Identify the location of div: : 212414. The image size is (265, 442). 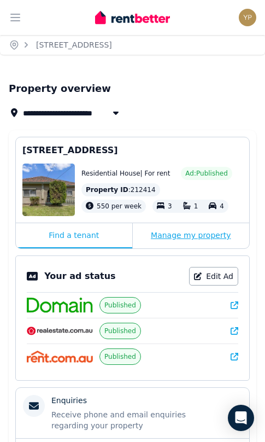
(121, 190).